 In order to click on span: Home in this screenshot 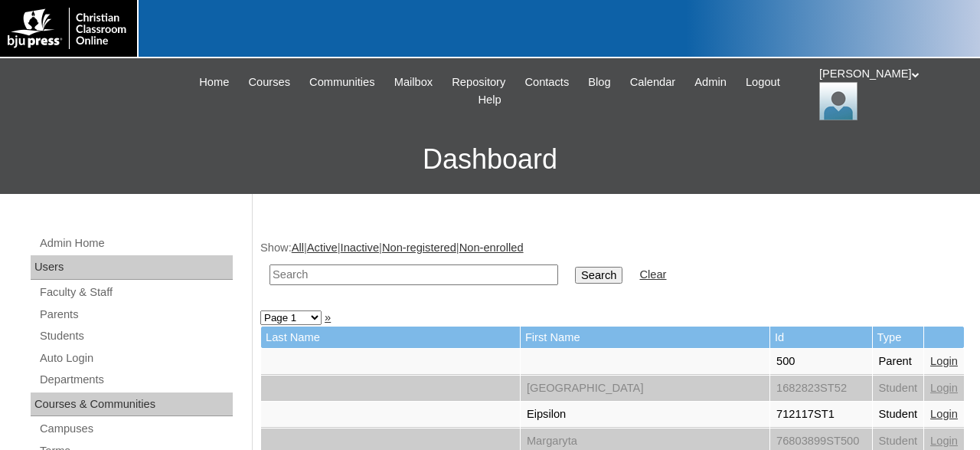, I will do `click(214, 82)`.